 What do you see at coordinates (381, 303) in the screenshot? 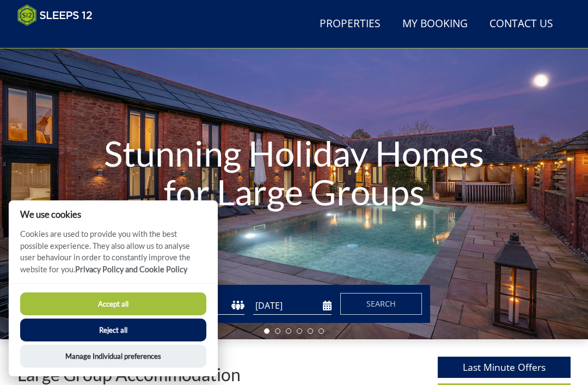
I see `span: Search` at bounding box center [381, 303].